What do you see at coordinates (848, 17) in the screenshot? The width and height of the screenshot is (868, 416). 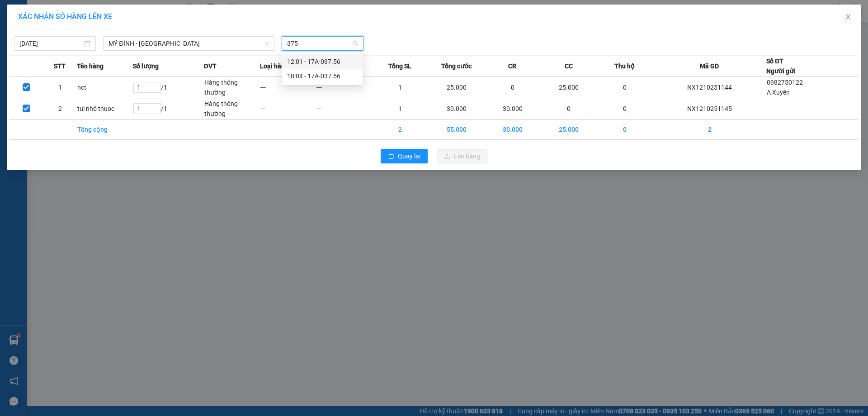 I see `span: close` at bounding box center [848, 17].